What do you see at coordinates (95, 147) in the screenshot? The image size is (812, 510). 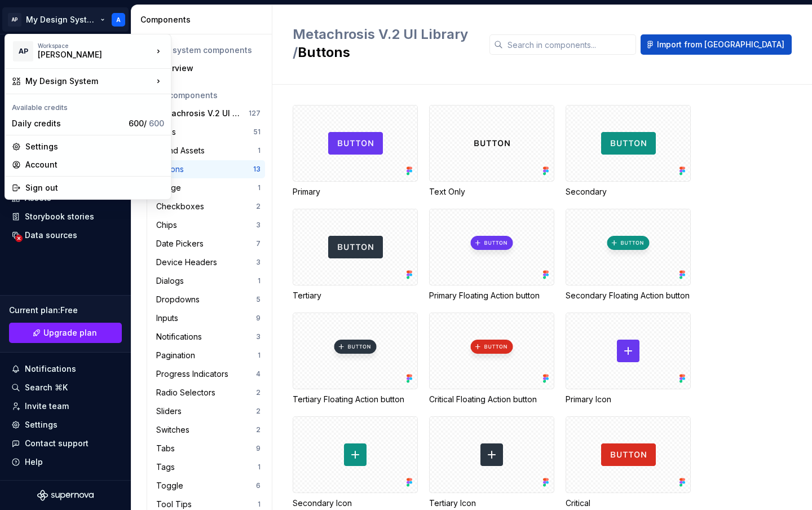 I see `div: Settings` at bounding box center [95, 147].